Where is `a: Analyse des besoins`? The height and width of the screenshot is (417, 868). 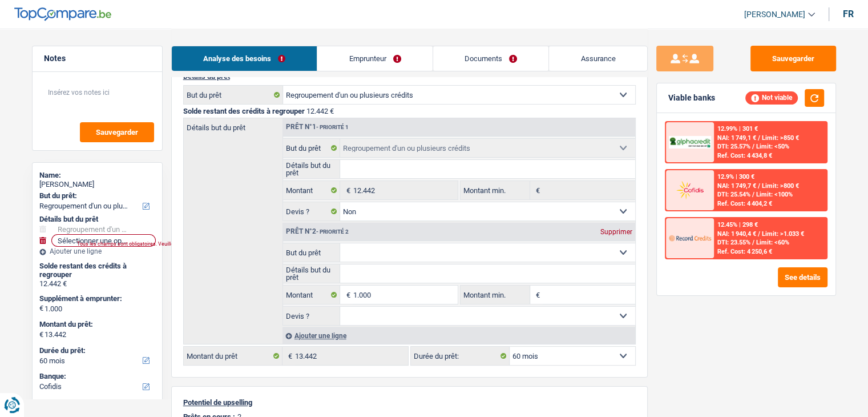 a: Analyse des besoins is located at coordinates (244, 58).